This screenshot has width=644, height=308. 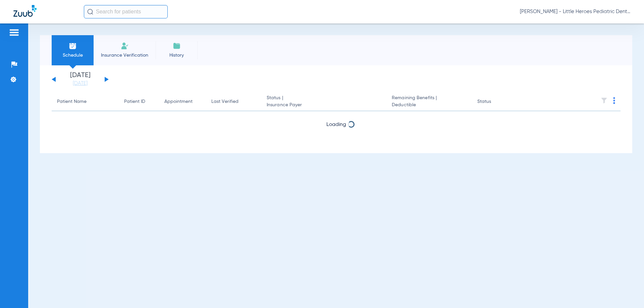 What do you see at coordinates (177, 55) in the screenshot?
I see `span: History` at bounding box center [177, 55].